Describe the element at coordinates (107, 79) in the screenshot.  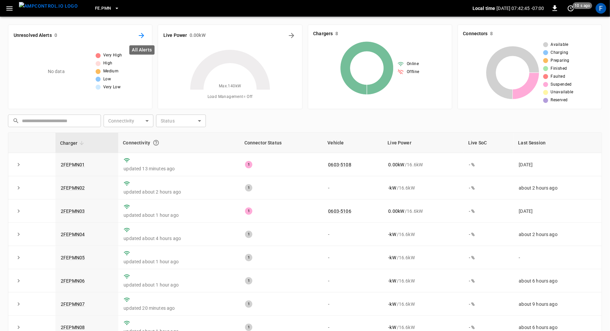
I see `span: Low` at that location.